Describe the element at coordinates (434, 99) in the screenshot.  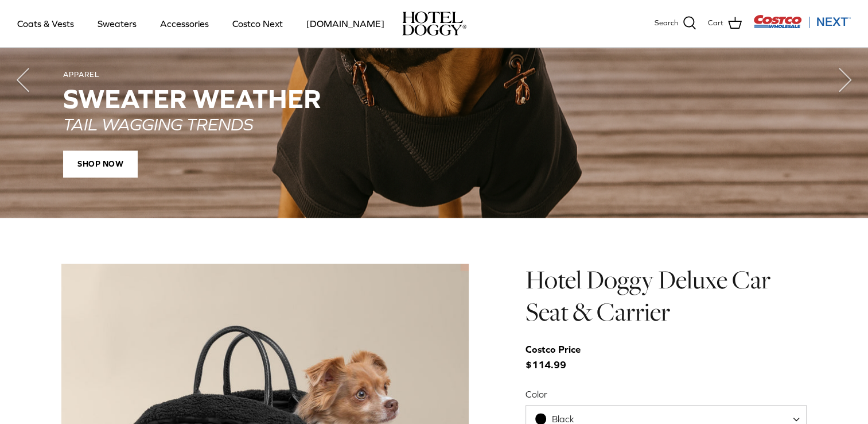
I see `h2: SWEATER WEATHER` at that location.